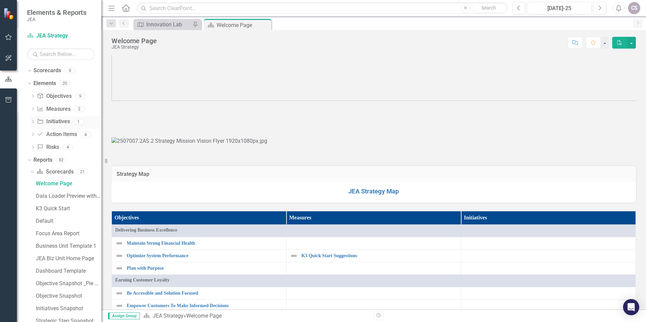 The image size is (646, 322). I want to click on a: Welcome Page, so click(68, 184).